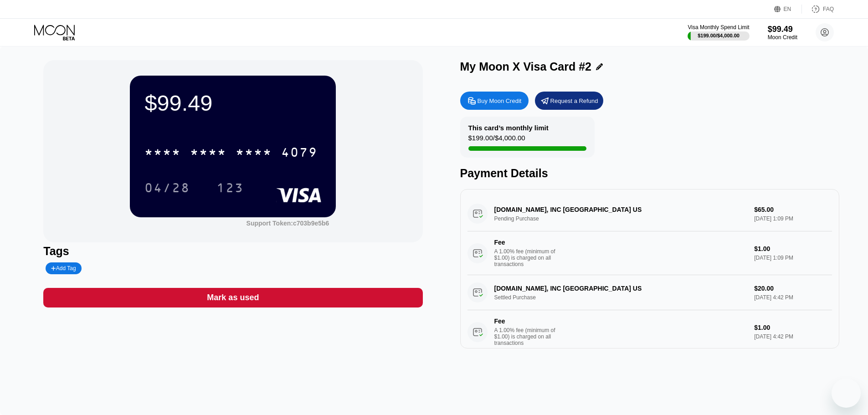 The height and width of the screenshot is (415, 868). Describe the element at coordinates (233, 251) in the screenshot. I see `div: Tags` at that location.